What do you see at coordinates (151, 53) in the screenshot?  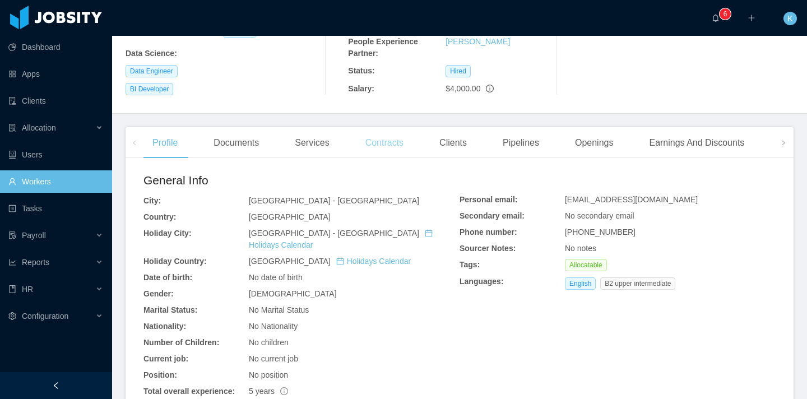 I see `b: Data Science :` at bounding box center [151, 53].